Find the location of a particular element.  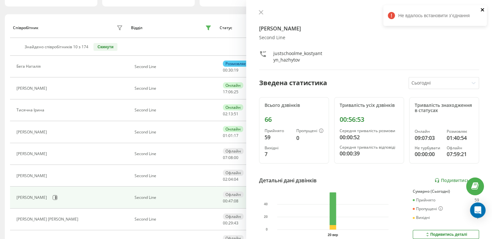

div: Open Intercom Messenger is located at coordinates (478, 210).